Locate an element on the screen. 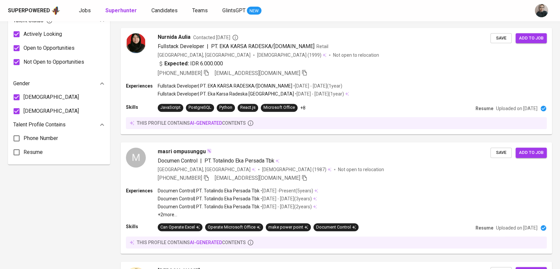 The width and height of the screenshot is (560, 269). img: magic_wand.svg is located at coordinates (209, 151).